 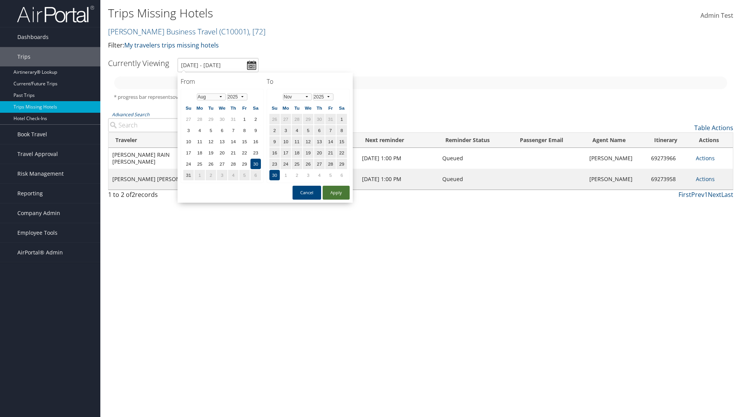 What do you see at coordinates (549, 140) in the screenshot?
I see `th: Passenger Email: activate to sort column ascending` at bounding box center [549, 140].